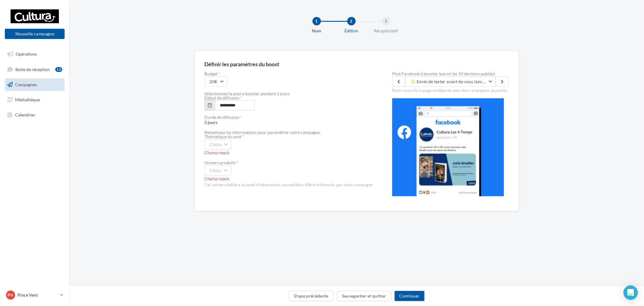 The width and height of the screenshot is (644, 306). What do you see at coordinates (450, 90) in the screenshot?
I see `div: Posts issus de la page configurée pour des campagnes payantes` at bounding box center [450, 90].